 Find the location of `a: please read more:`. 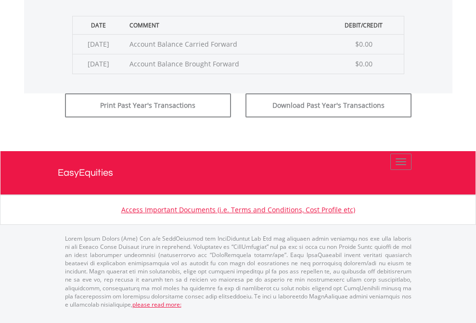

a: please read more: is located at coordinates (157, 304).